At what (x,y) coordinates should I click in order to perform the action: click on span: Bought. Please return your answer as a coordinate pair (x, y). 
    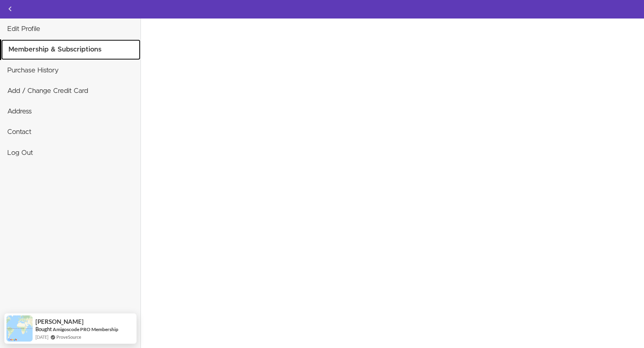
    Looking at the image, I should click on (44, 329).